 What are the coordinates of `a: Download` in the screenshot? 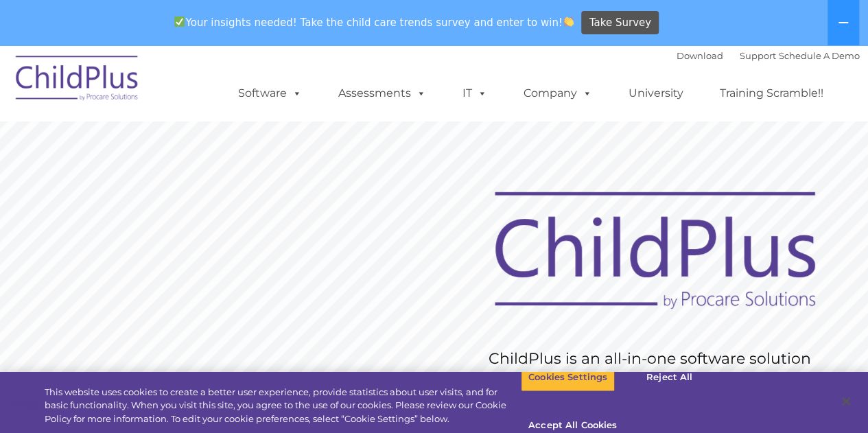 It's located at (700, 56).